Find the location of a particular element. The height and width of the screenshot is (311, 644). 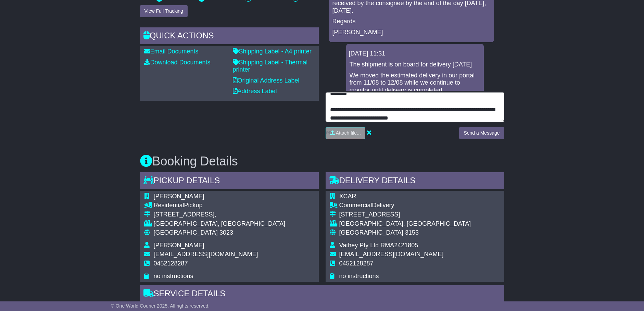

span: Vathey Pty Ltd RMA2421805 is located at coordinates (378, 245).